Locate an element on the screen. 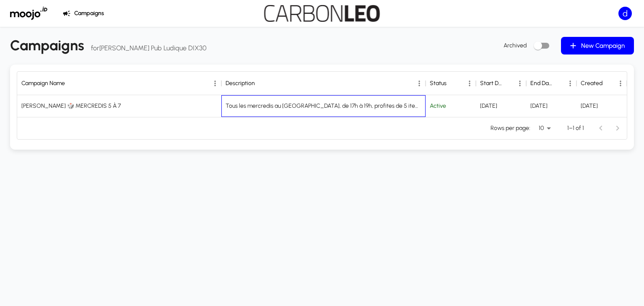 The image size is (644, 306). button: Standard privileges is located at coordinates (625, 13).